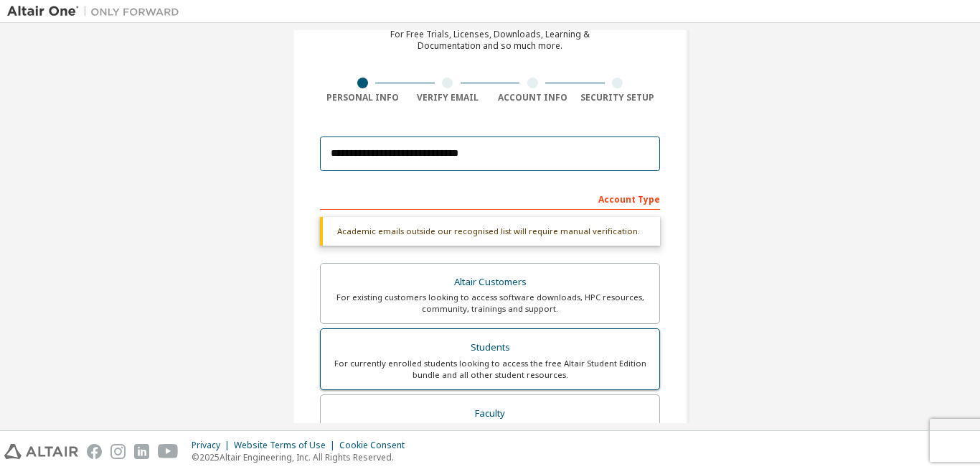 This screenshot has height=472, width=980. What do you see at coordinates (448, 97) in the screenshot?
I see `div: Verify Email` at bounding box center [448, 97].